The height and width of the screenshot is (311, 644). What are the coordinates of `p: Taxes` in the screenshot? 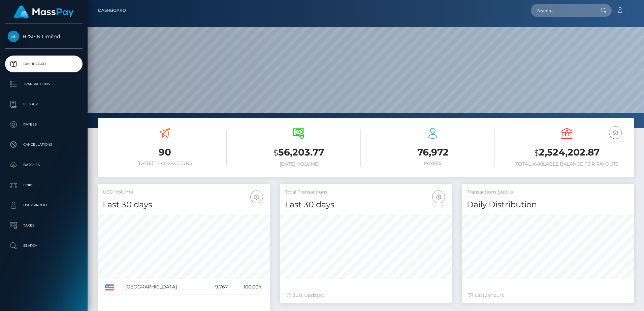 It's located at (44, 226).